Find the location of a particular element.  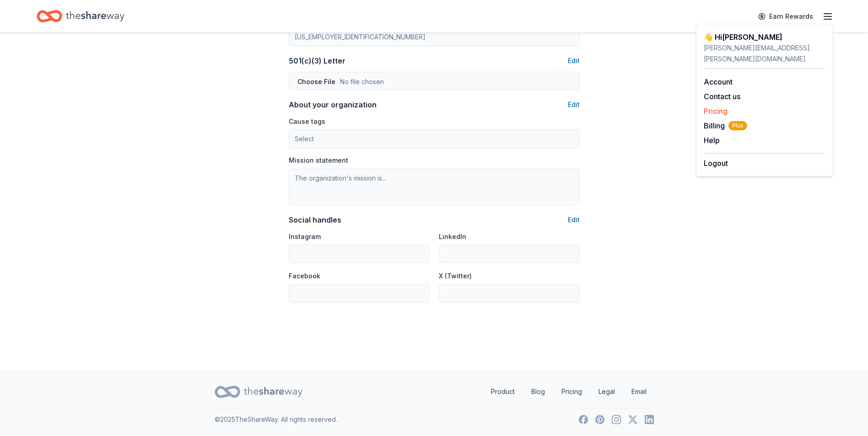

button: BillingPlus is located at coordinates (725, 126).